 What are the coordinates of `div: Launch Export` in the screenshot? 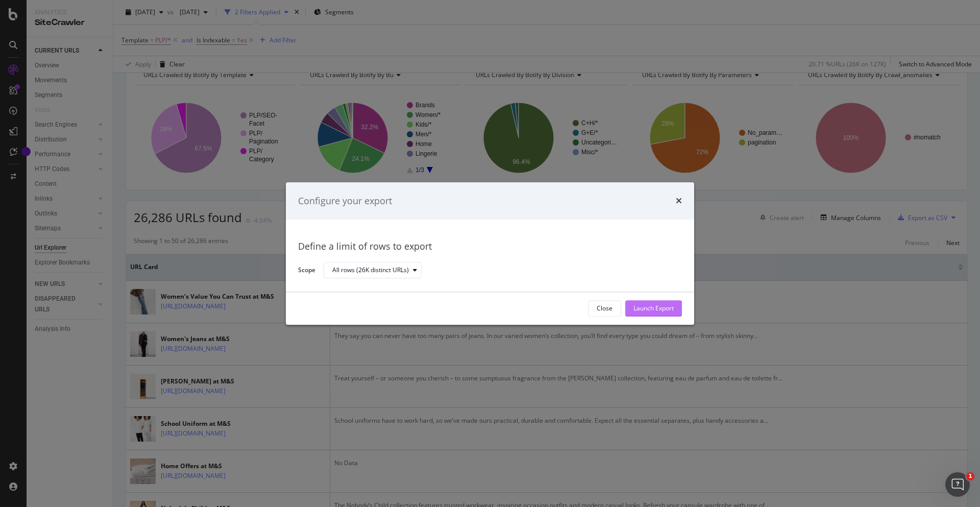 It's located at (653, 309).